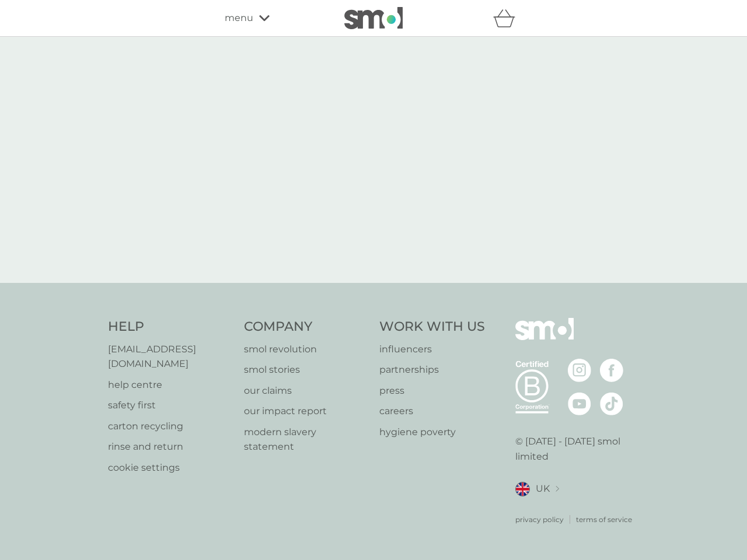  What do you see at coordinates (238, 18) in the screenshot?
I see `span: menu` at bounding box center [238, 18].